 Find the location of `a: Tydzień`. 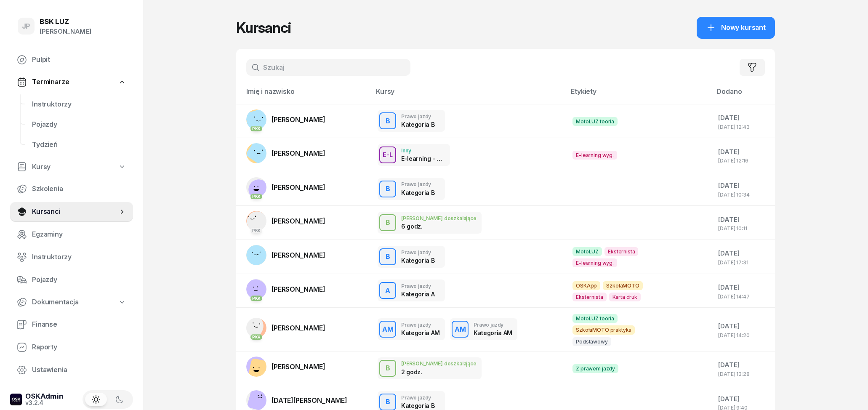

a: Tydzień is located at coordinates (79, 145).